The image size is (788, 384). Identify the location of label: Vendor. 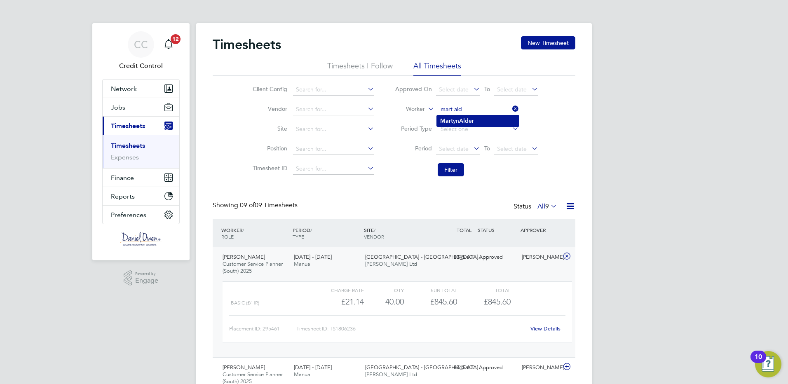
(269, 109).